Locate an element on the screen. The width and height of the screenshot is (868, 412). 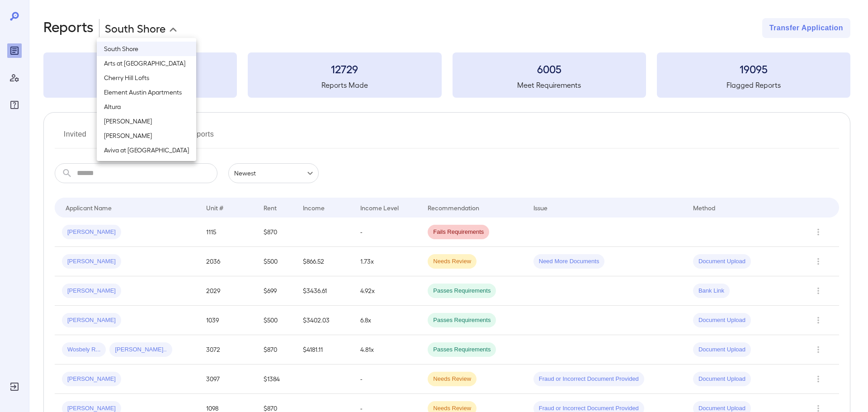
li: Element Austin Apartments is located at coordinates (146, 93).